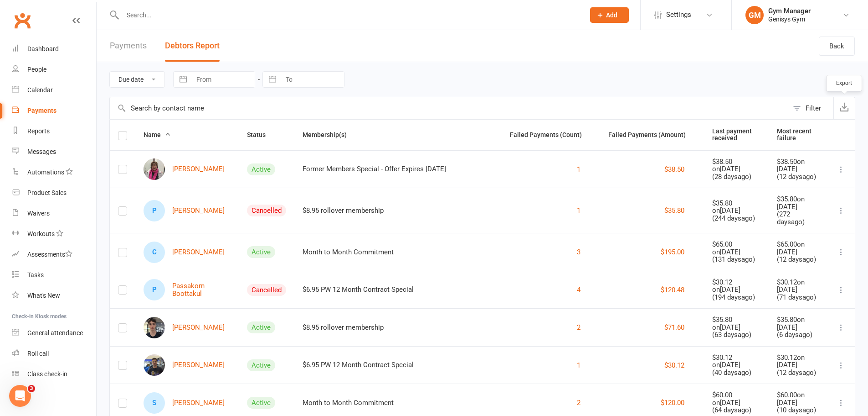 The image size is (868, 416). Describe the element at coordinates (54, 254) in the screenshot. I see `a: Assessments` at that location.